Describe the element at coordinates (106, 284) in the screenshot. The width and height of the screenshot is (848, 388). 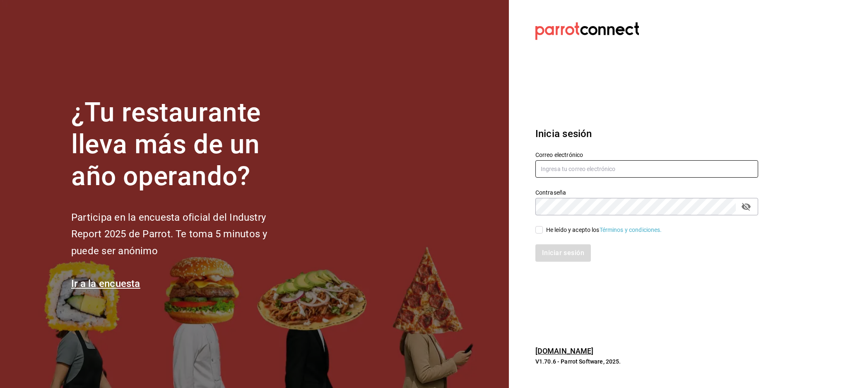
I see `a: Ir a la encuesta` at that location.